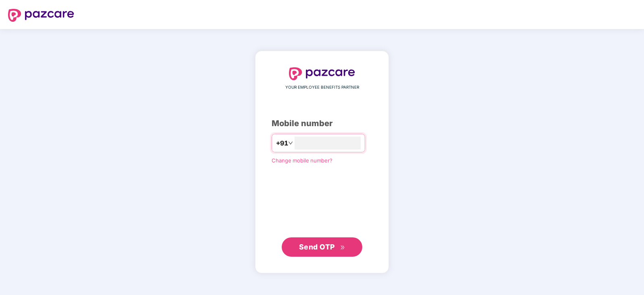  I want to click on span: +91, so click(282, 143).